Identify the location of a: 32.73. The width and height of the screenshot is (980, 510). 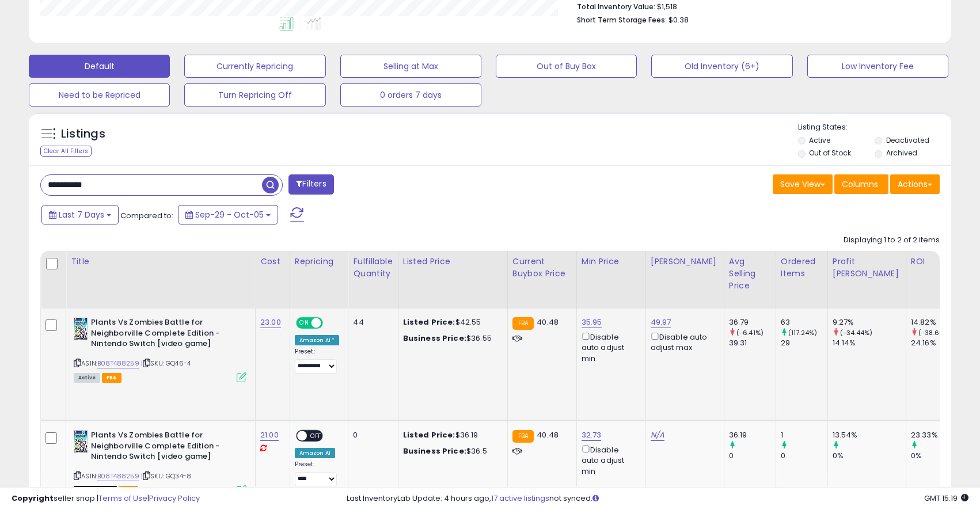
(591, 435).